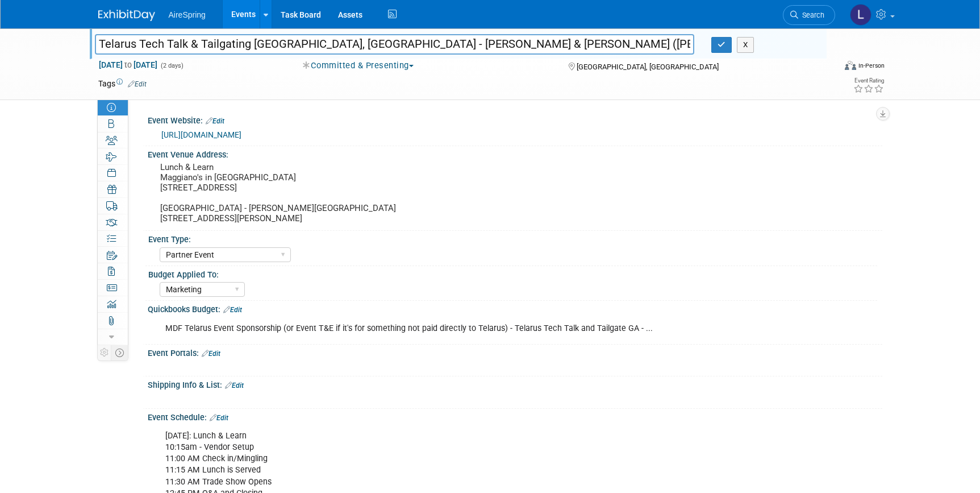  What do you see at coordinates (871, 65) in the screenshot?
I see `div: In-Person` at bounding box center [871, 65].